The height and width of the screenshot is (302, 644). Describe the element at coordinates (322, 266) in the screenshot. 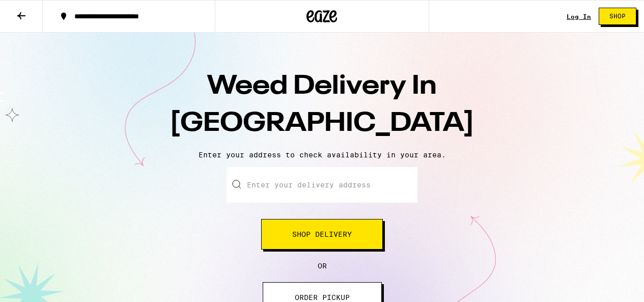

I see `span: OR` at that location.